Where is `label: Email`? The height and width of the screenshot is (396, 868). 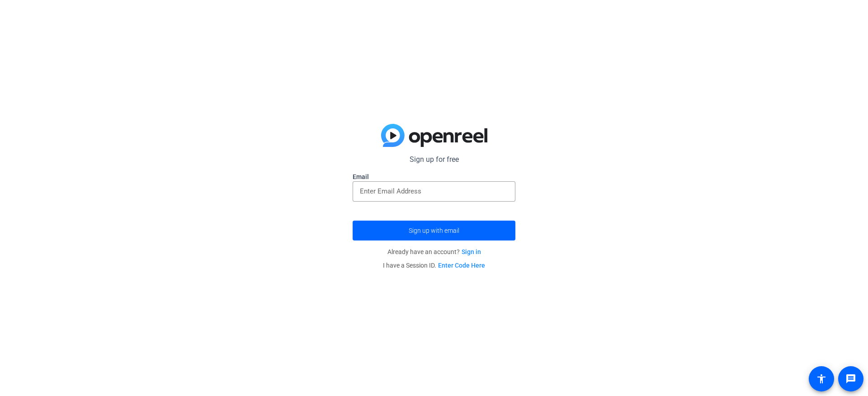 label: Email is located at coordinates (434, 177).